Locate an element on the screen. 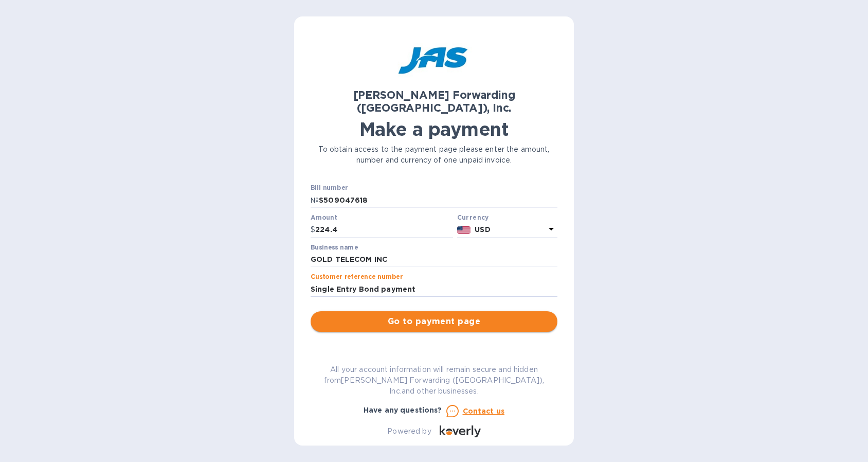 The height and width of the screenshot is (462, 868). label: Amount is located at coordinates (323, 217).